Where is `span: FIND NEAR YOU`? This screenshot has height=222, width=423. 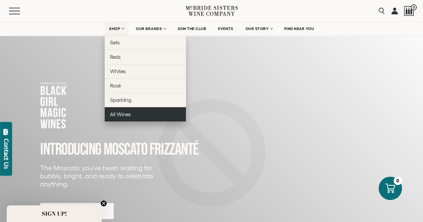
span: FIND NEAR YOU is located at coordinates (299, 29).